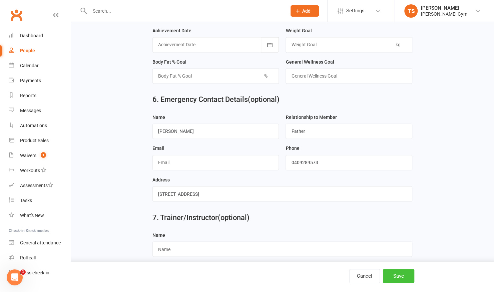 This screenshot has height=292, width=494. Describe the element at coordinates (311, 117) in the screenshot. I see `label: Relationship to Member` at that location.